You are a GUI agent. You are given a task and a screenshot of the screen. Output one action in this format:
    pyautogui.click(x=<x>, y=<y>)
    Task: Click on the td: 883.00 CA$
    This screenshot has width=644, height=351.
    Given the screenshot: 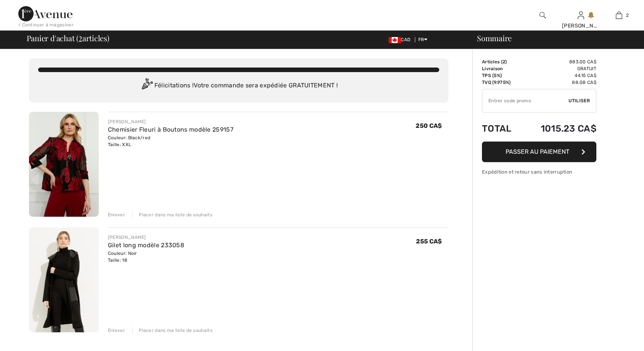 What is the action you would take?
    pyautogui.click(x=559, y=62)
    